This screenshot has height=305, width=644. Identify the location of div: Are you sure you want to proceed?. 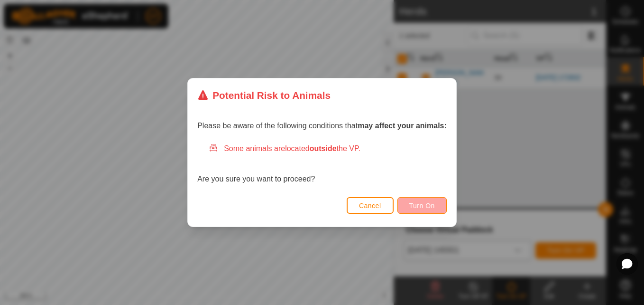
(322, 164).